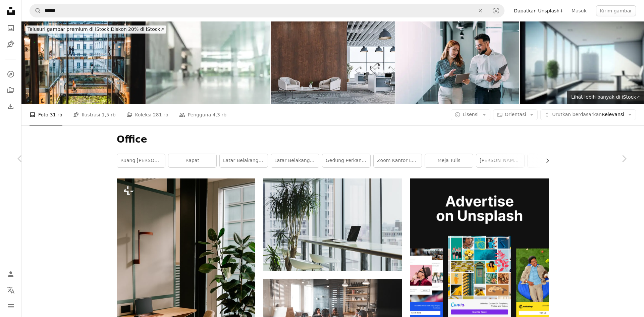 The height and width of the screenshot is (317, 644). Describe the element at coordinates (496, 11) in the screenshot. I see `button: Pencarian visual` at that location.